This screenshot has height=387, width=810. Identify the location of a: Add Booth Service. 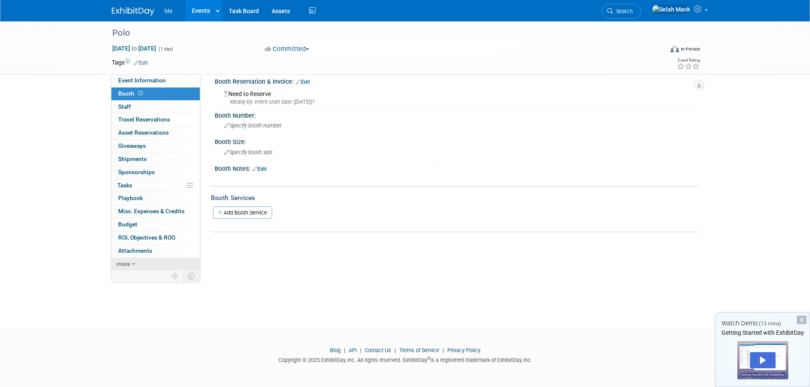
(242, 213).